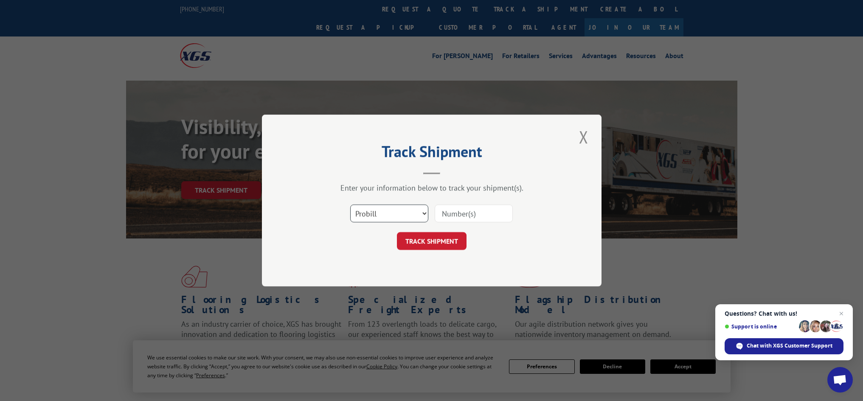 The image size is (863, 401). Describe the element at coordinates (432, 154) in the screenshot. I see `h2: Track Shipment` at that location.